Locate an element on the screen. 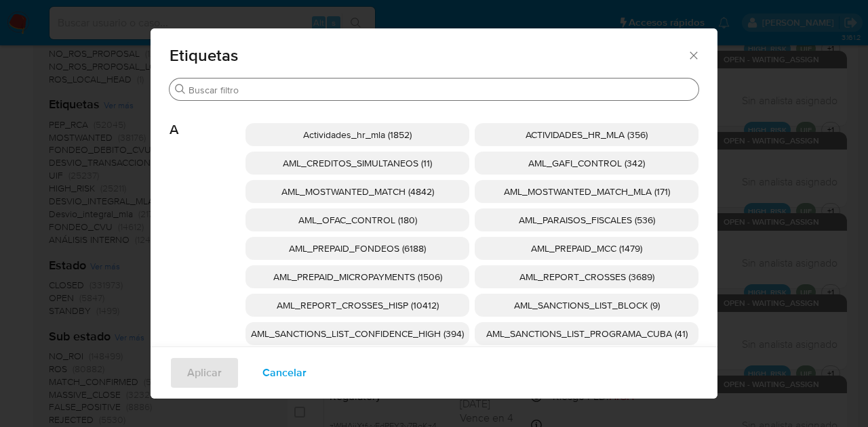  span: AML_REPORT_CROSSES (3689) is located at coordinates (586, 277).